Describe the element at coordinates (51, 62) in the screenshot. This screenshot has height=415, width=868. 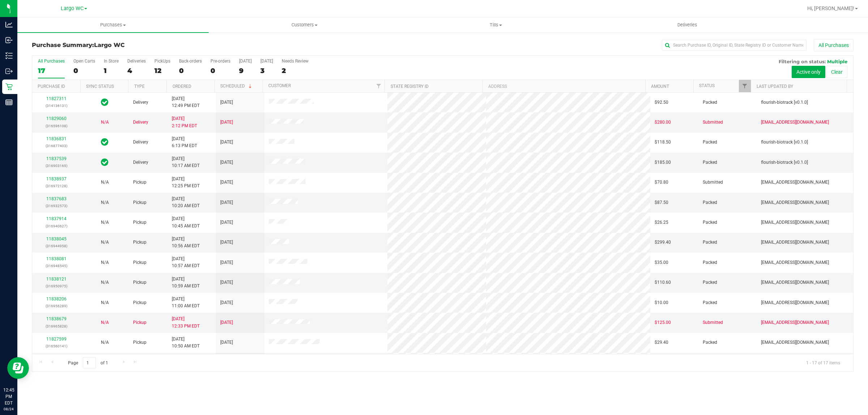
I see `div: All Purchases` at that location.